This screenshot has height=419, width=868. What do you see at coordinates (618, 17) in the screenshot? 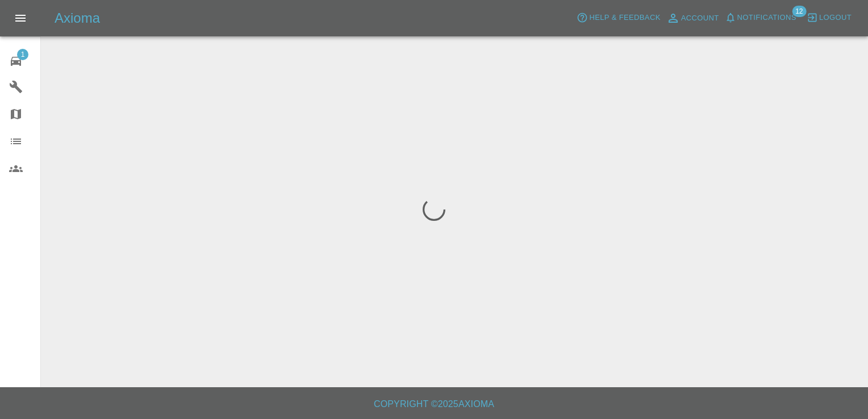
I see `button: Help & Feedback` at bounding box center [618, 17].